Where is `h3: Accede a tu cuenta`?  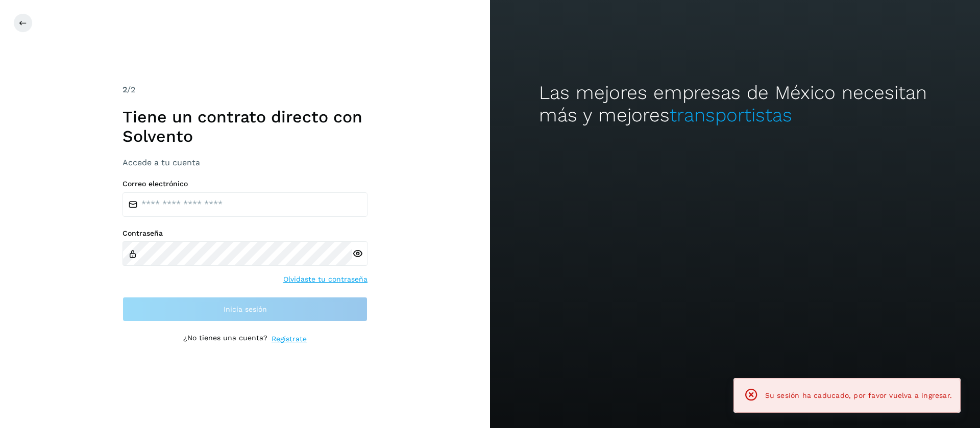
h3: Accede a tu cuenta is located at coordinates (245, 162).